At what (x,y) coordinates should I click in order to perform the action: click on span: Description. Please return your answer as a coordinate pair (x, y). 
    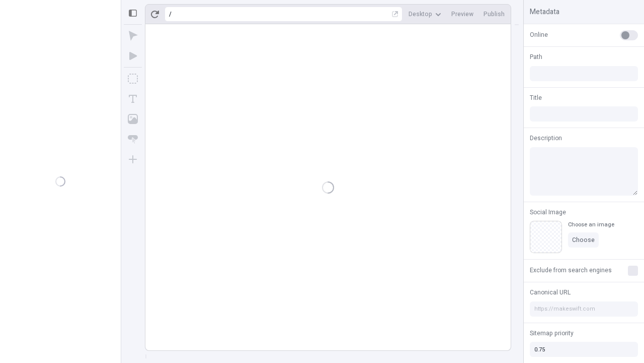
    Looking at the image, I should click on (546, 138).